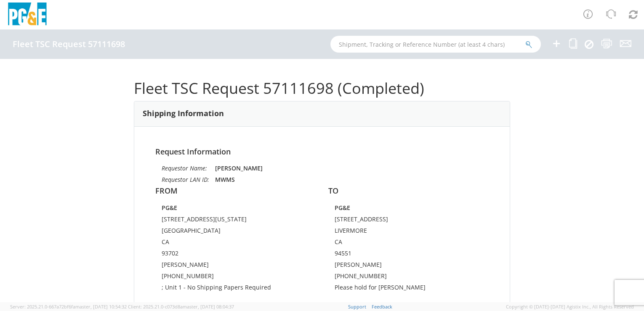  Describe the element at coordinates (181, 306) in the screenshot. I see `span: Client: 2025.21.0-c073d8a` at that location.